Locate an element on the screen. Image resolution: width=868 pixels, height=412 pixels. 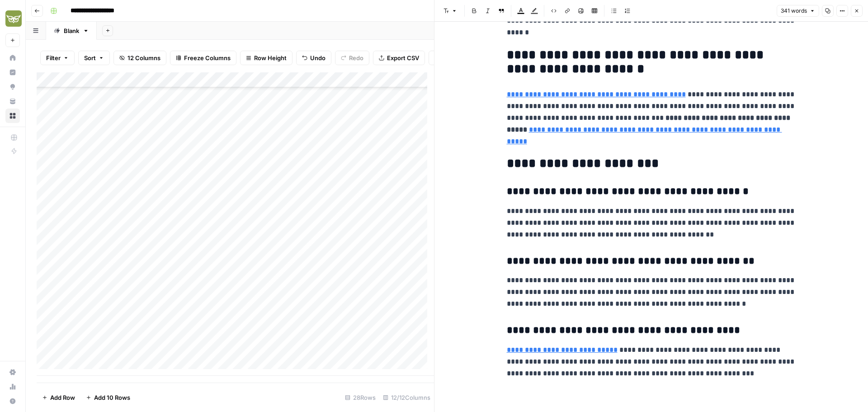
button: 12 Columns is located at coordinates (140, 58).